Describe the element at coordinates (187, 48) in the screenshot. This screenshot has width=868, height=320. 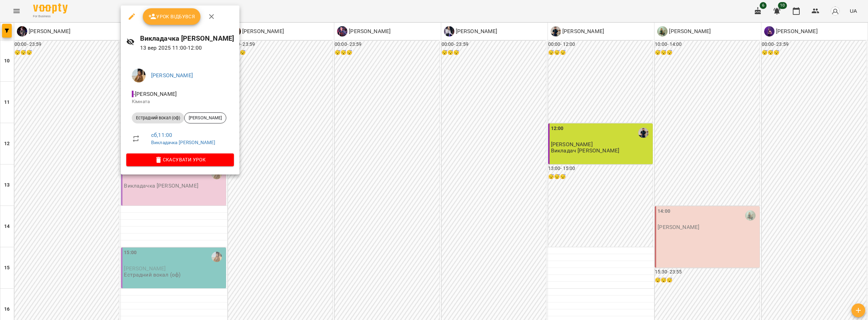
I see `p: 13 вер 2025 11:00 - 12:00` at that location.